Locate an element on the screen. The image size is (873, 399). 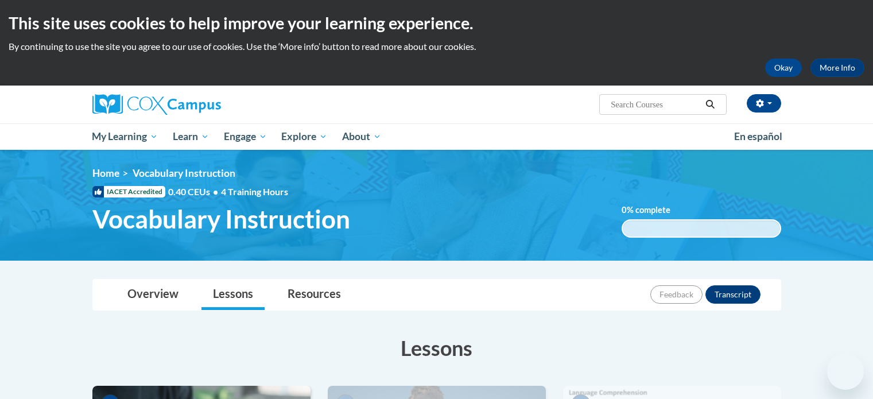
a: Engage is located at coordinates (245, 137).